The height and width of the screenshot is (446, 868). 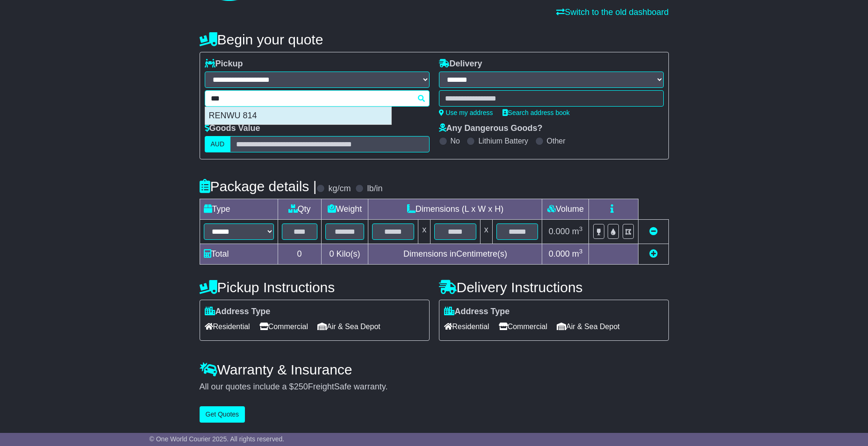 I want to click on h4: Delivery Instructions, so click(x=553, y=287).